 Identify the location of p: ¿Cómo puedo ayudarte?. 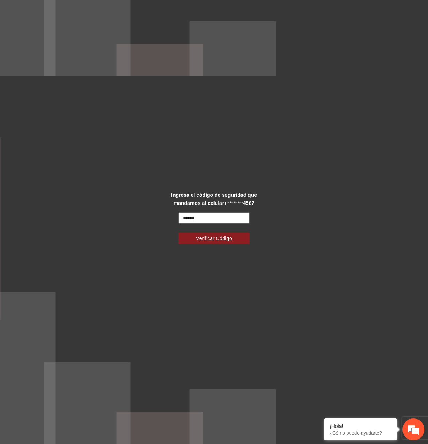
(360, 433).